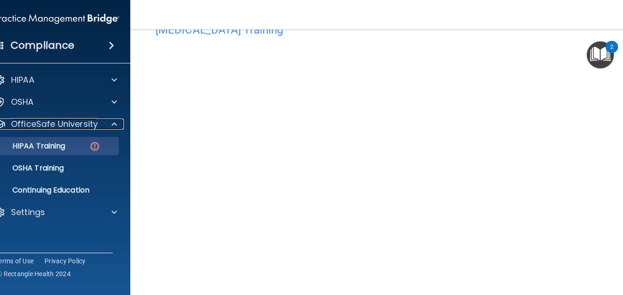 The height and width of the screenshot is (295, 623). I want to click on a: Privacy Policy, so click(65, 261).